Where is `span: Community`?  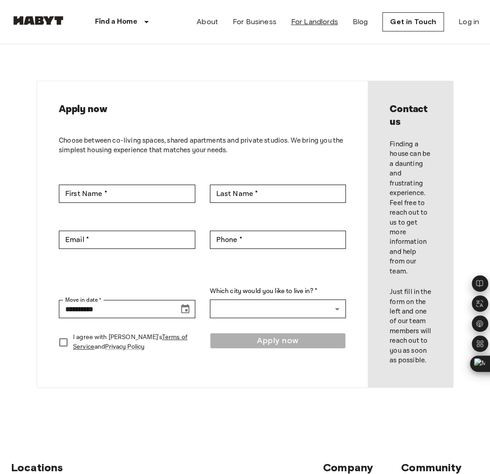 span: Community is located at coordinates (431, 467).